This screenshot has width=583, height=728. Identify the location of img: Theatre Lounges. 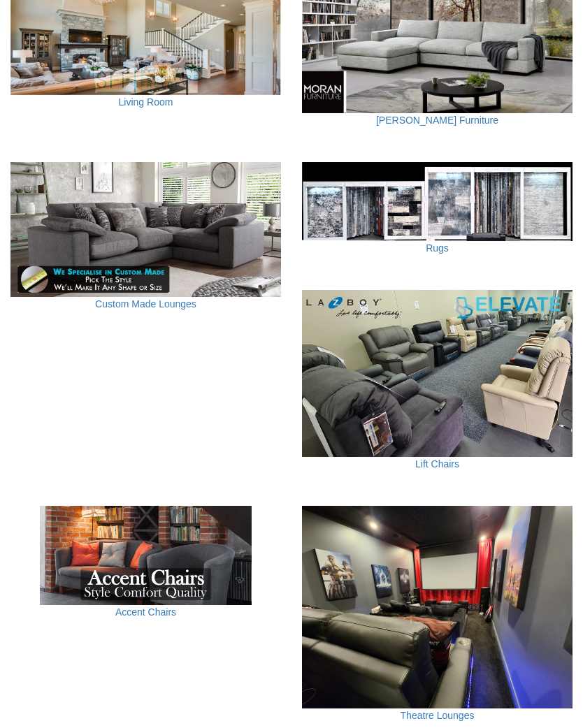
(437, 608).